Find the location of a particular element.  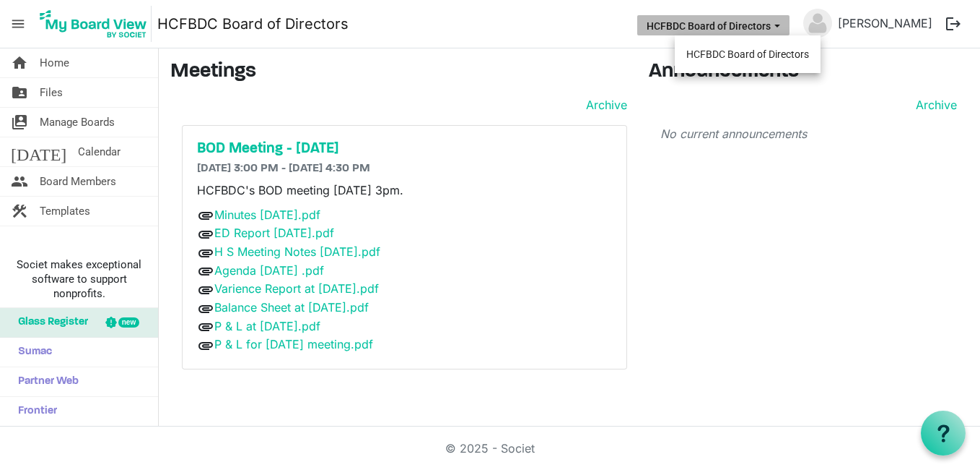

span: Frontier is located at coordinates (34, 412).